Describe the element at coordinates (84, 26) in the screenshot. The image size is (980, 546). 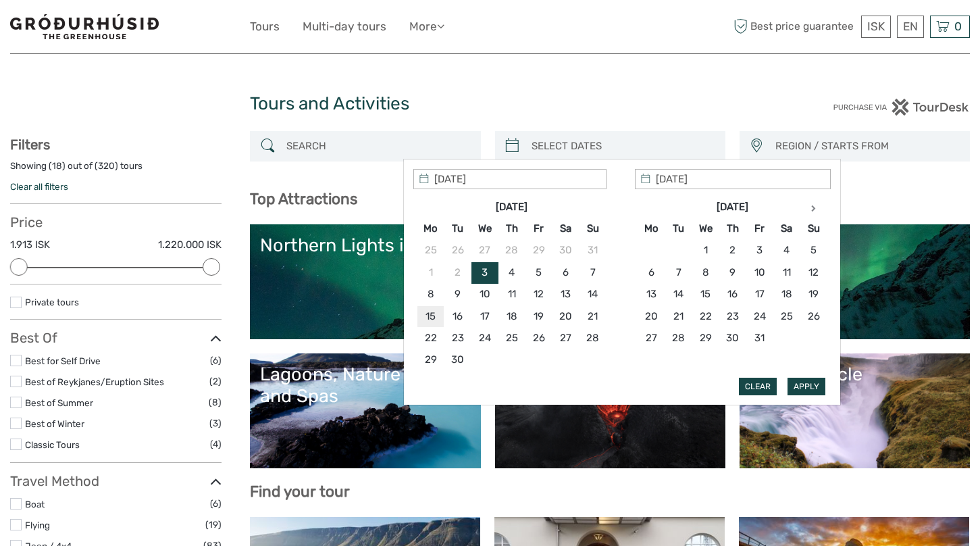
I see `img: 1578-341a38b5-ce05-4595-9f3d-b8aa3718a0b3_logo_small.jpg` at that location.